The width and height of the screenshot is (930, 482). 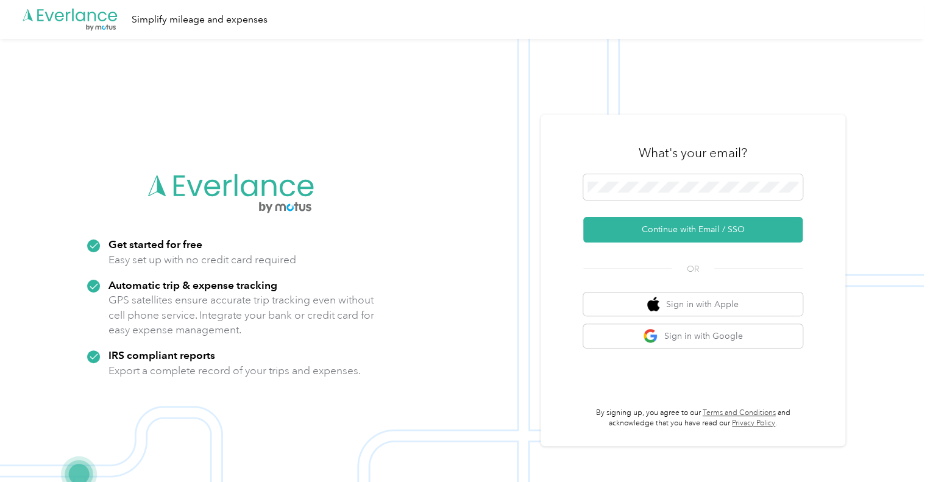 What do you see at coordinates (162, 355) in the screenshot?
I see `strong: IRS compliant reports` at bounding box center [162, 355].